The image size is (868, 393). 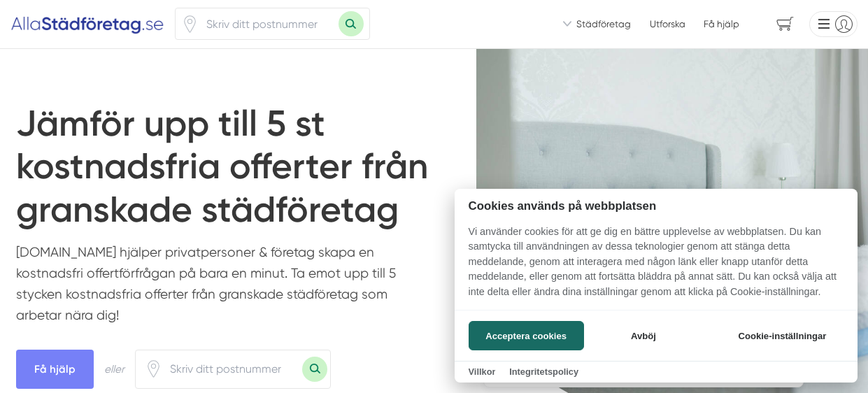 What do you see at coordinates (526, 335) in the screenshot?
I see `button: Acceptera cookies` at bounding box center [526, 335].